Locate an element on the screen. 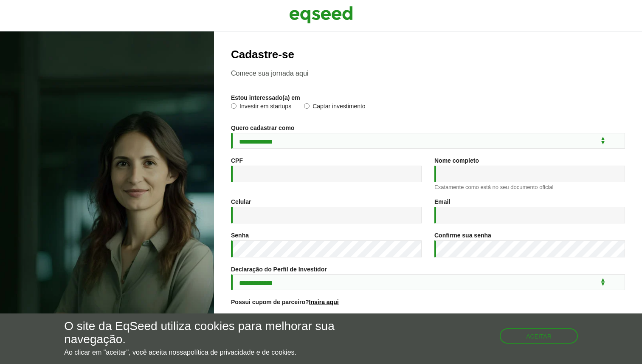  label: Investir em startups is located at coordinates (261, 108).